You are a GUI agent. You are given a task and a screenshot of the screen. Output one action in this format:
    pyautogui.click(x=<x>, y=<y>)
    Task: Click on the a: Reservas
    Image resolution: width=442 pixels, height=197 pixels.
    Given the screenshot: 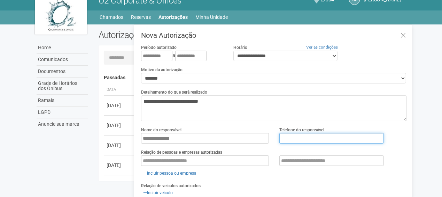 What is the action you would take?
    pyautogui.click(x=141, y=17)
    